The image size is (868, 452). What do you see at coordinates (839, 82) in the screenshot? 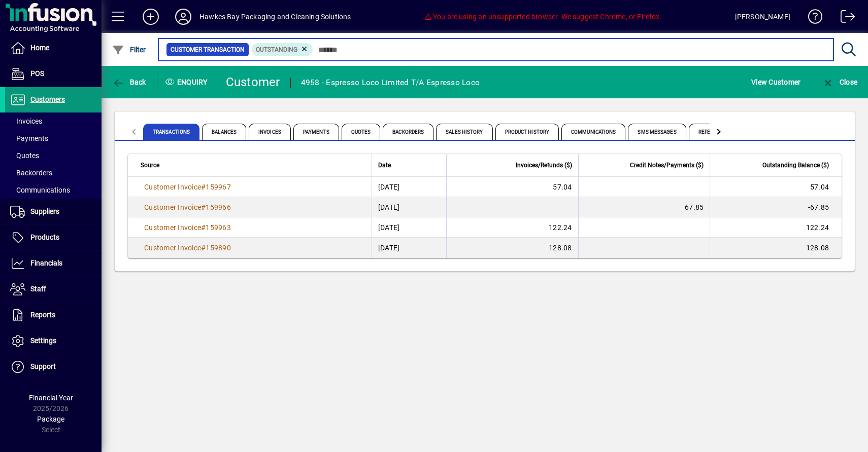
I see `app-page-header-button: Close enquiry` at bounding box center [839, 82].